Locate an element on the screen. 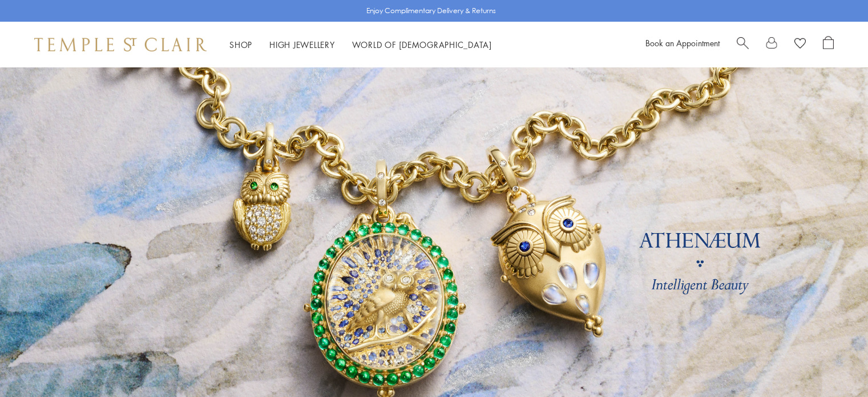  nav: Main navigation is located at coordinates (361, 44).